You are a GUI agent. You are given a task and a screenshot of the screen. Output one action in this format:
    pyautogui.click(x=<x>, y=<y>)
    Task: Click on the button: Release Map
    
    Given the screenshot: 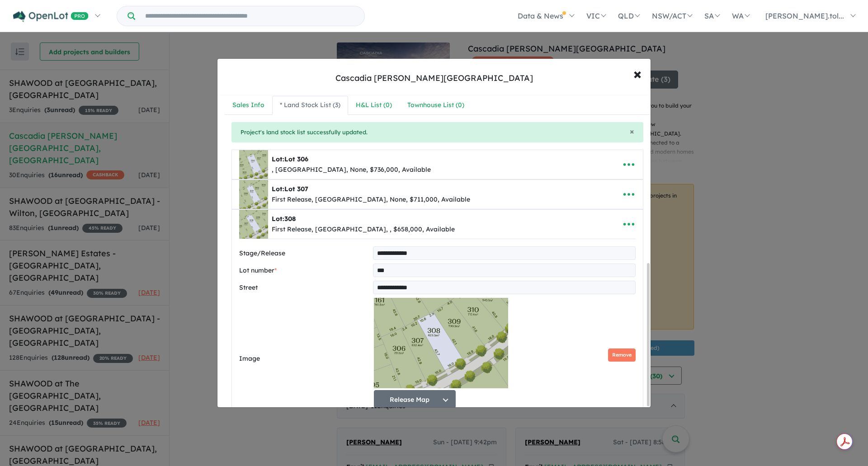 What is the action you would take?
    pyautogui.click(x=415, y=399)
    